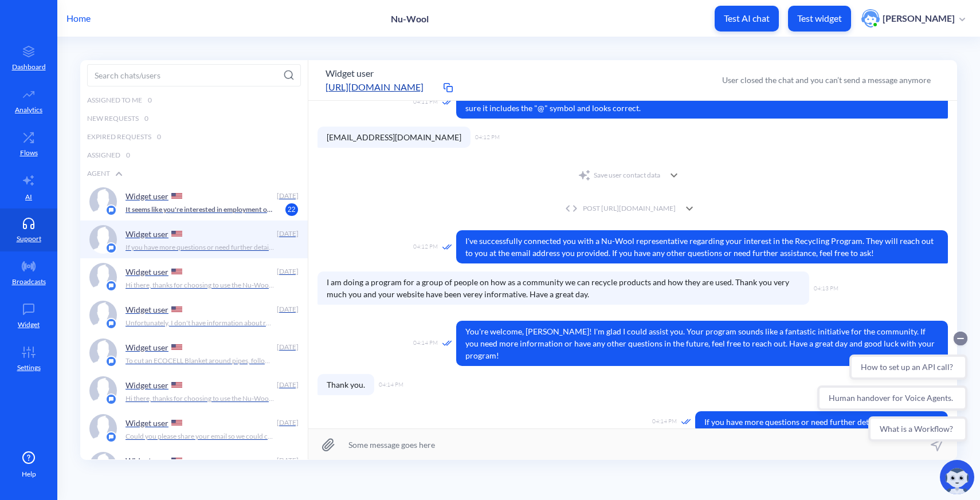 The image size is (980, 500). Describe the element at coordinates (871, 18) in the screenshot. I see `img: user photo` at that location.